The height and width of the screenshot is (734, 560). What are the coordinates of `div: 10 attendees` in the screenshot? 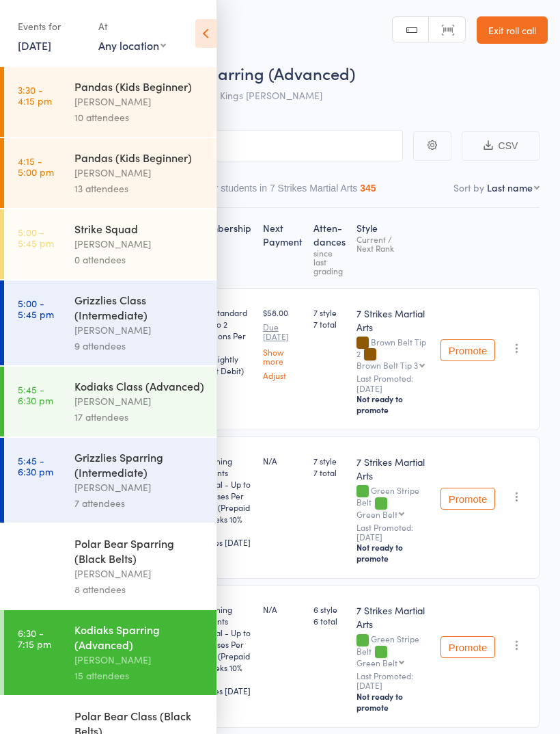 It's located at (139, 117).